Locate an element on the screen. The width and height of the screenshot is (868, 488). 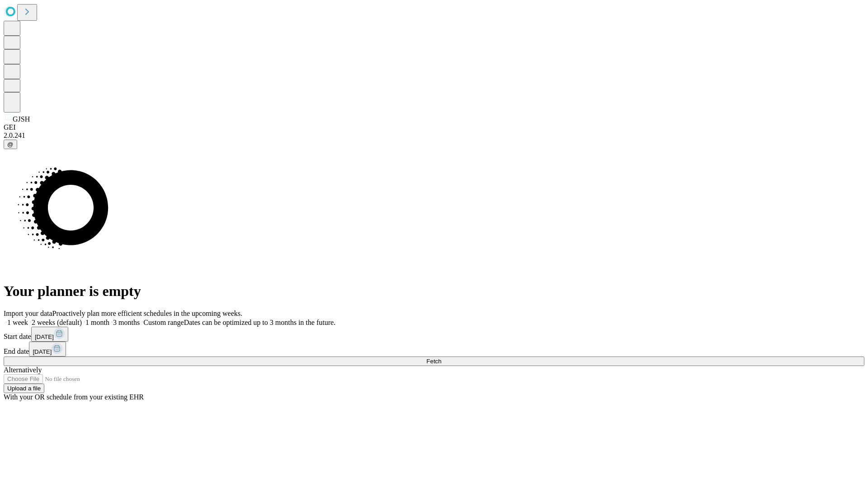
span: 1 week is located at coordinates (18, 322).